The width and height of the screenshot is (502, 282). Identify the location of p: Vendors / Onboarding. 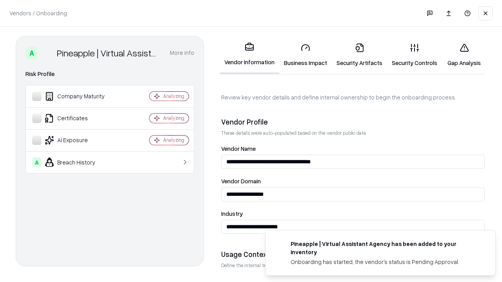
(38, 13).